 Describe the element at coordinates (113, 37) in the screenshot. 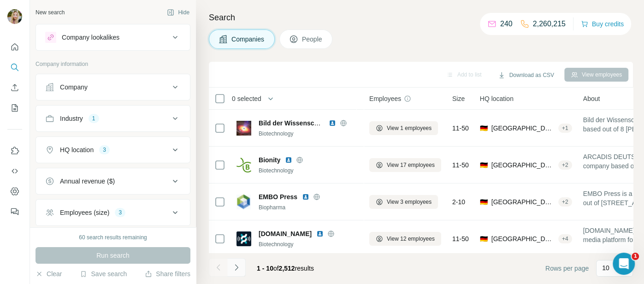

I see `button: Company lookalikes` at that location.